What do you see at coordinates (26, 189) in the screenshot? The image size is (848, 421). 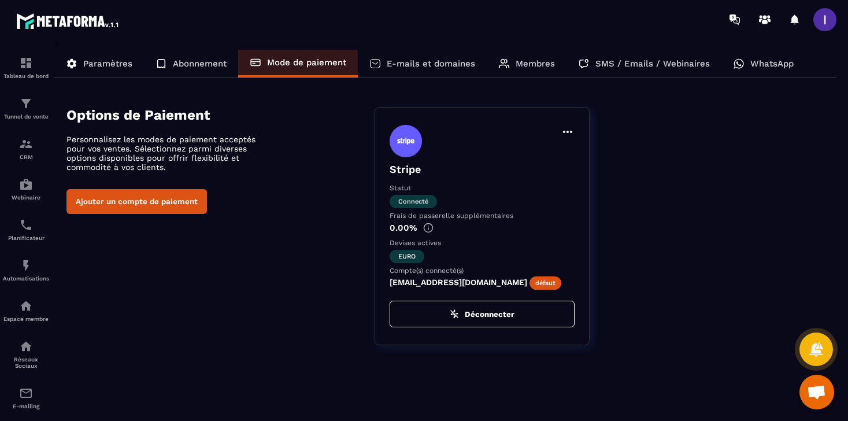 I see `a: automationsautomationsWebinaire` at bounding box center [26, 189].